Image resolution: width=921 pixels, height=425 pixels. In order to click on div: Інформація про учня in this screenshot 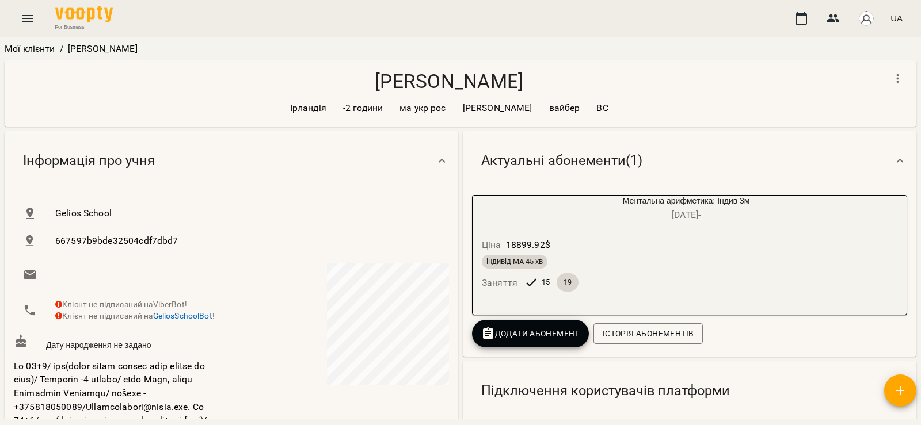, I will do `click(231, 161)`.